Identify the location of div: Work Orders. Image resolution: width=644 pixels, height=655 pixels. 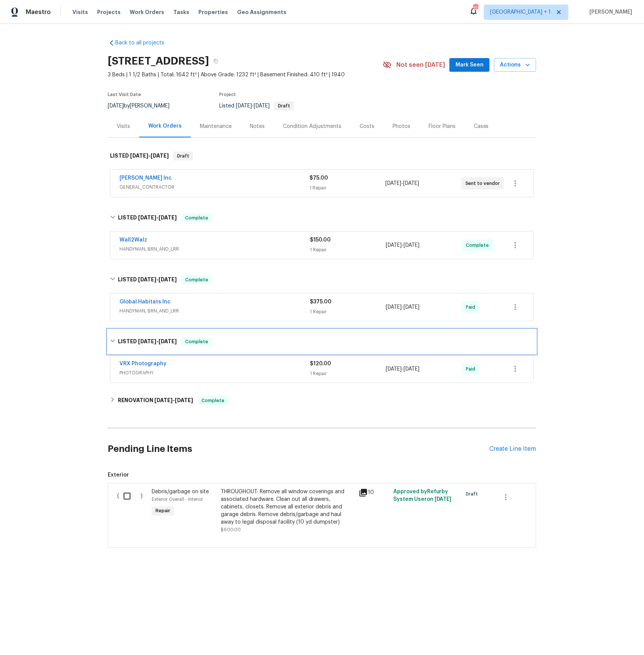
(165, 126).